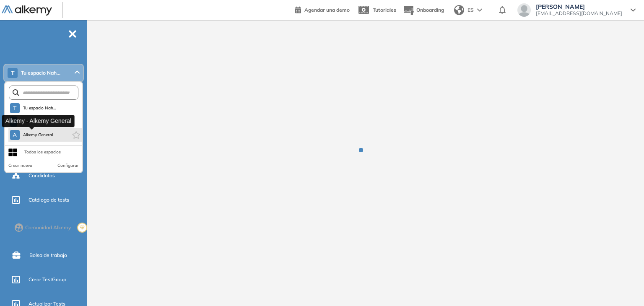 The width and height of the screenshot is (644, 306). I want to click on span: Onboarding, so click(430, 10).